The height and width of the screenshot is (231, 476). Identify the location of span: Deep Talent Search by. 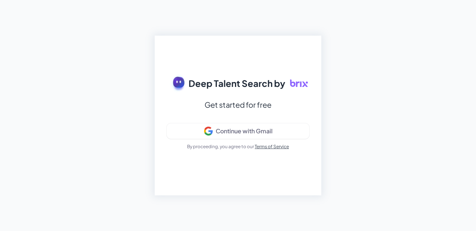
(237, 83).